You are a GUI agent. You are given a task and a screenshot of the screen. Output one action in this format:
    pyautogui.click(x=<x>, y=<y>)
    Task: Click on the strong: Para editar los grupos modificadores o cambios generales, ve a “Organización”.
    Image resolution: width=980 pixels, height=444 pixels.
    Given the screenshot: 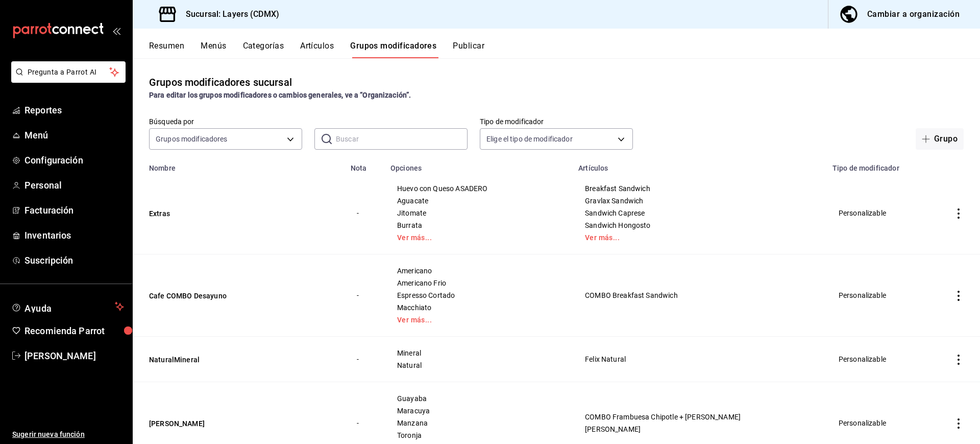 What is the action you would take?
    pyautogui.click(x=279, y=95)
    